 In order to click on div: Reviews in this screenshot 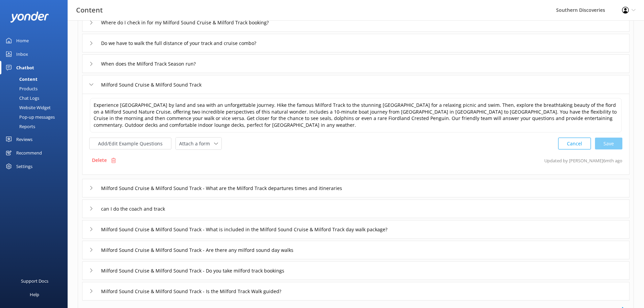, I will do `click(24, 139)`.